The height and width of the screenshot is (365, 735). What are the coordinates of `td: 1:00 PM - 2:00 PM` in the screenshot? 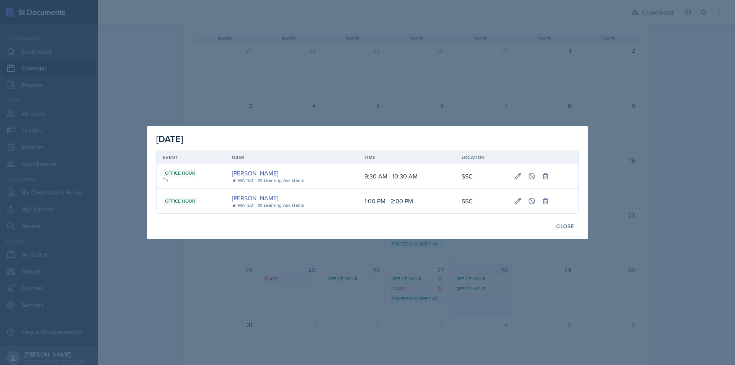 It's located at (407, 201).